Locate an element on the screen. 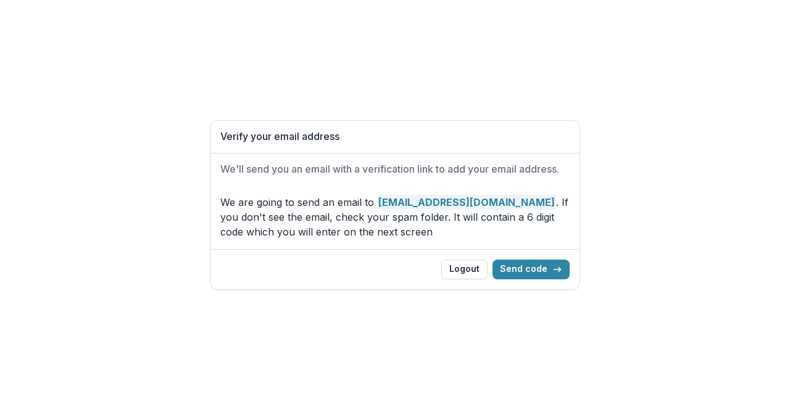 The height and width of the screenshot is (410, 790). h2: We'll send you an email with a verification link to add your email address. is located at coordinates (395, 169).